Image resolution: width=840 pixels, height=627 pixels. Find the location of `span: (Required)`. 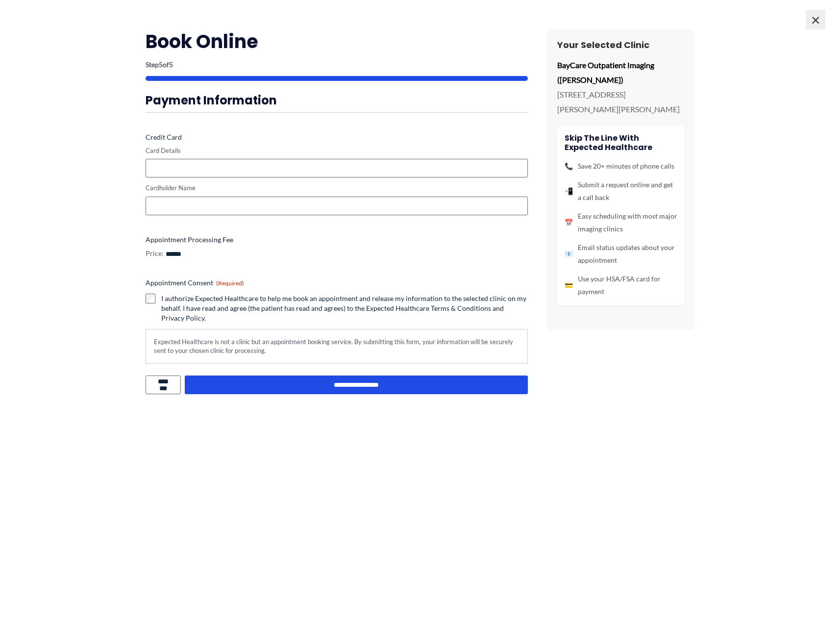

span: (Required) is located at coordinates (230, 283).